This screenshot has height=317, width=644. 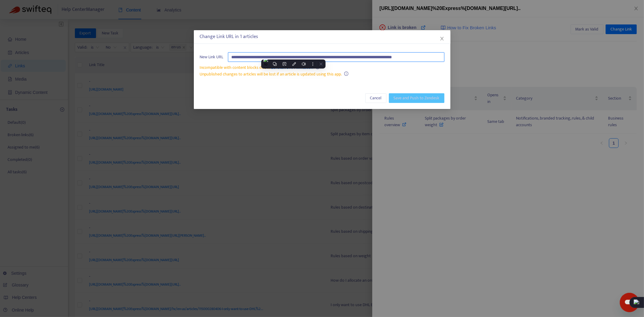 What do you see at coordinates (212, 57) in the screenshot?
I see `span: New Link URL` at bounding box center [212, 57].